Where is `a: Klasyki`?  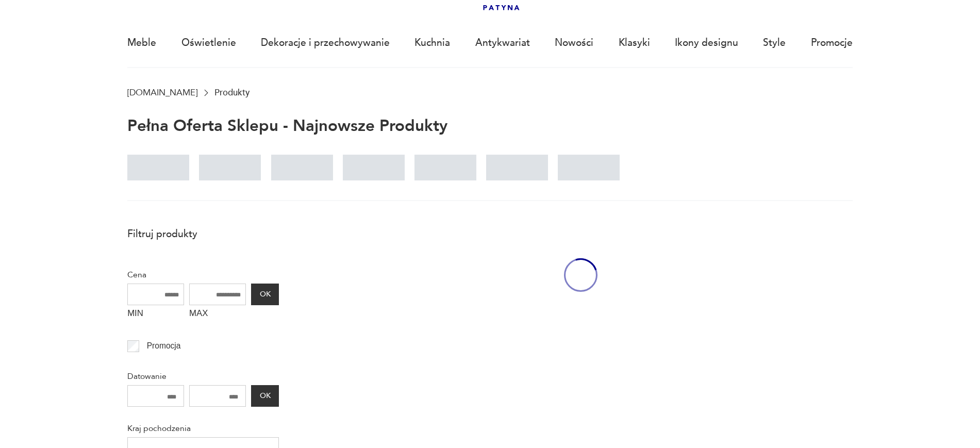
a: Klasyki is located at coordinates (634, 43).